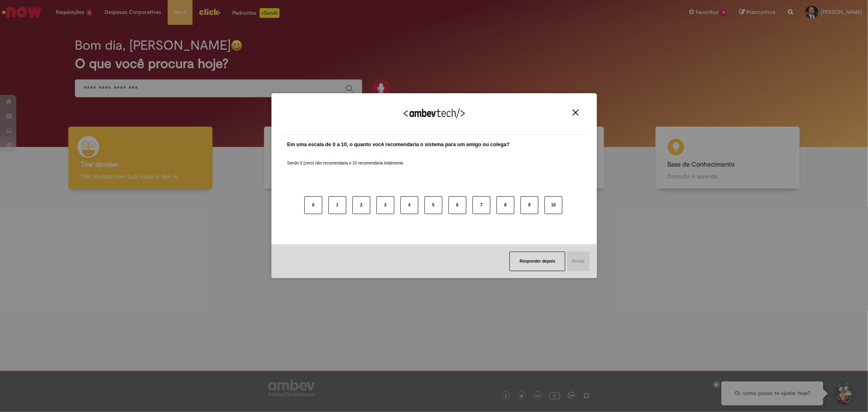  I want to click on button: 7, so click(482, 205).